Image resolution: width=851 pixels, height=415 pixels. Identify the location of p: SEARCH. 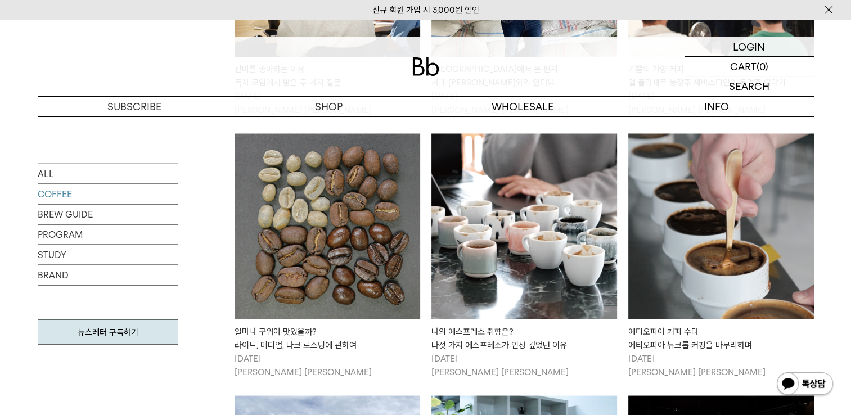
(749, 86).